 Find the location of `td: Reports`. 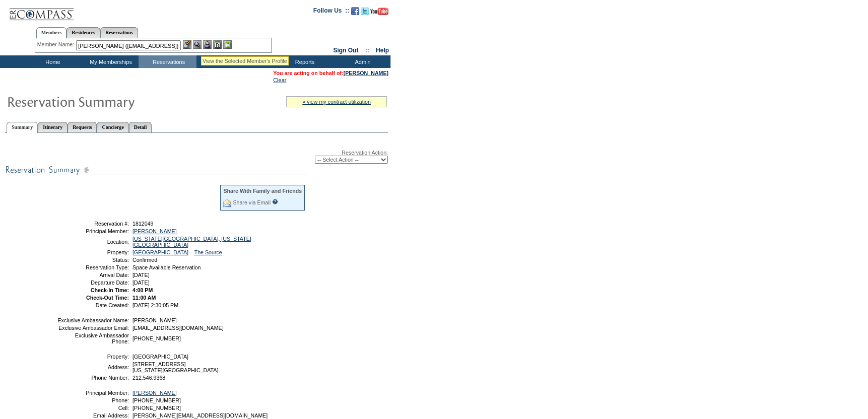

td: Reports is located at coordinates (304, 62).